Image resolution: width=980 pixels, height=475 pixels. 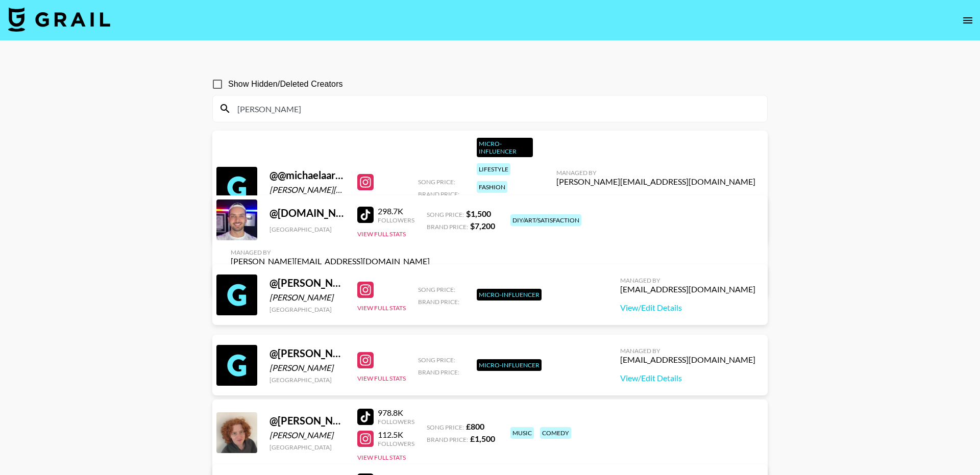 What do you see at coordinates (396, 413) in the screenshot?
I see `div: 978.8K` at bounding box center [396, 413].